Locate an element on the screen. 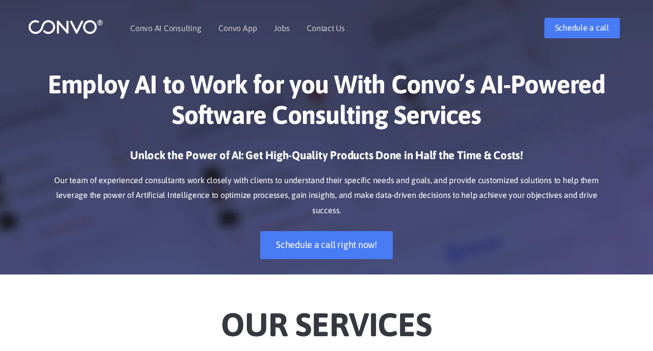 The height and width of the screenshot is (351, 653). a: Jobs is located at coordinates (281, 28).